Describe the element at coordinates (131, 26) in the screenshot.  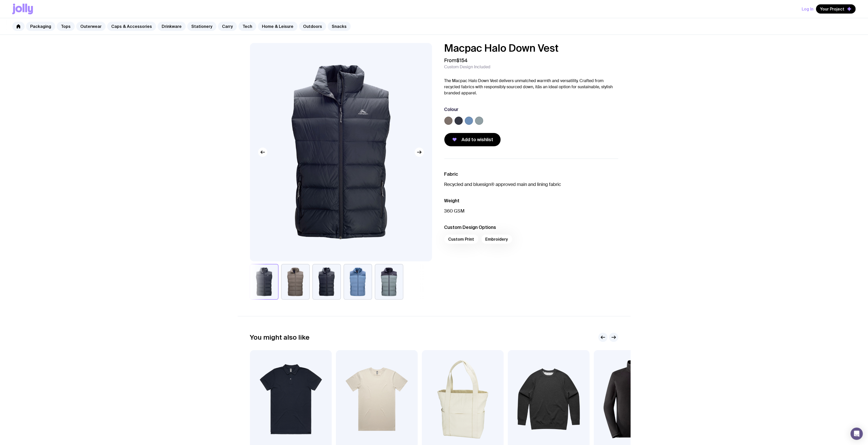
I see `a: Caps & Accessories` at that location.